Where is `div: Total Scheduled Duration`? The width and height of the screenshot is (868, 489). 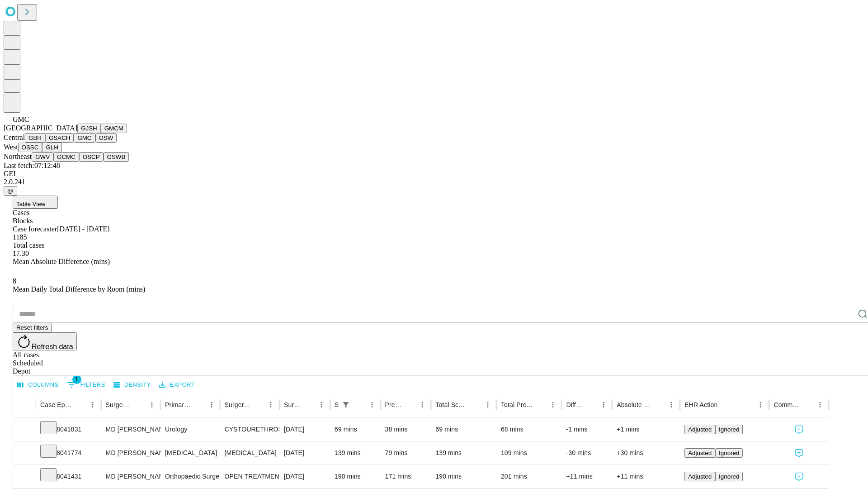 div: Total Scheduled Duration is located at coordinates (452, 404).